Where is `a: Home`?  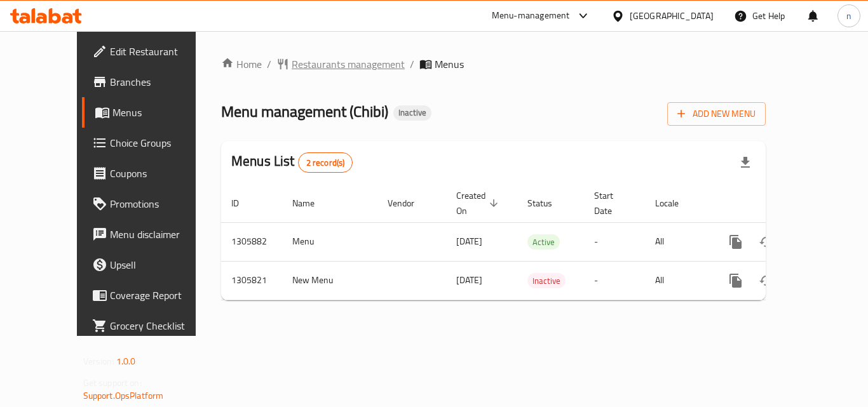 a: Home is located at coordinates (242, 65).